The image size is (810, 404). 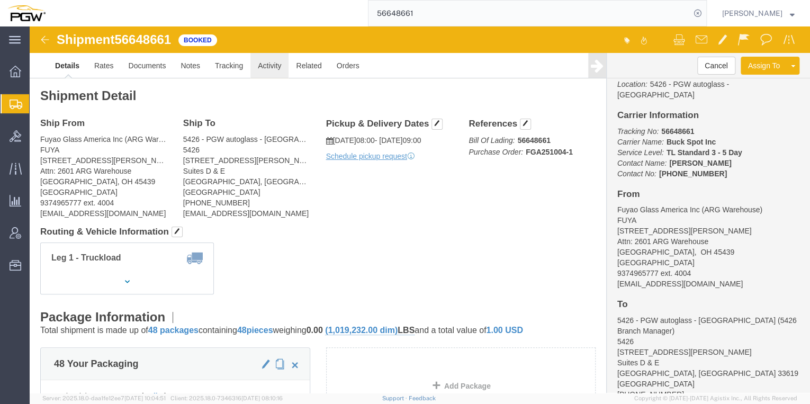 What do you see at coordinates (529, 13) in the screenshot?
I see `input: Search for shipment number, reference number` at bounding box center [529, 13].